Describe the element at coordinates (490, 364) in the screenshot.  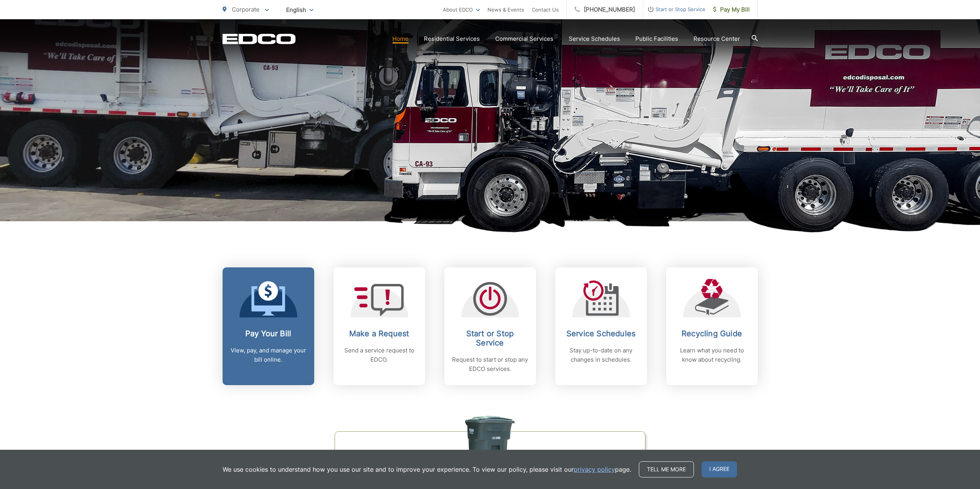
I see `p: Request to start or stop any EDCO services.` at that location.